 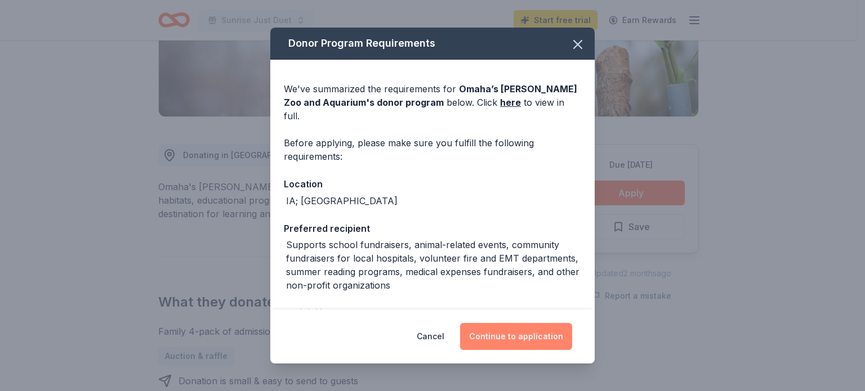 I want to click on div: Before applying, please make sure you fulfill the following requirements:, so click(x=432, y=150).